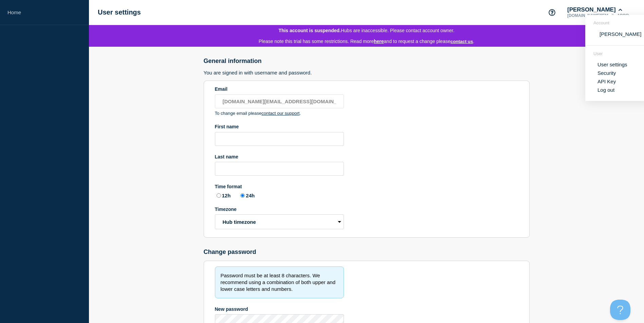 This screenshot has height=323, width=644. I want to click on input: 24h, so click(243, 195).